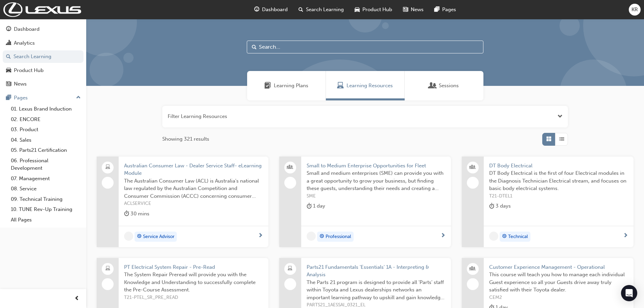  What do you see at coordinates (46, 109) in the screenshot?
I see `a: 01. Lexus Brand Induction` at bounding box center [46, 109].